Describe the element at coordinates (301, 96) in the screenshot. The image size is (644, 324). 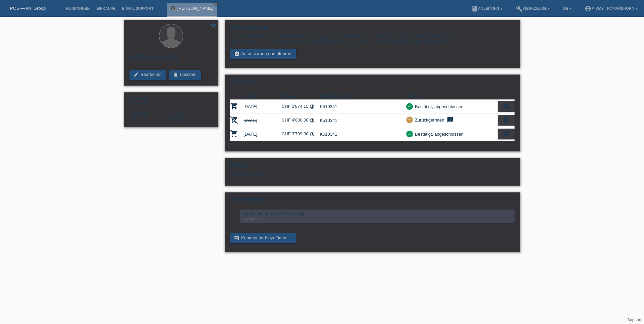
I see `th: Betrag` at that location.